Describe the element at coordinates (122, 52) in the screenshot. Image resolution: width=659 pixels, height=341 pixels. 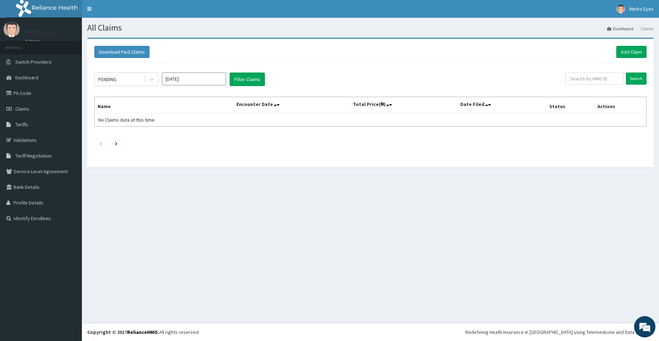
I see `button: Download Paid Claims` at that location.